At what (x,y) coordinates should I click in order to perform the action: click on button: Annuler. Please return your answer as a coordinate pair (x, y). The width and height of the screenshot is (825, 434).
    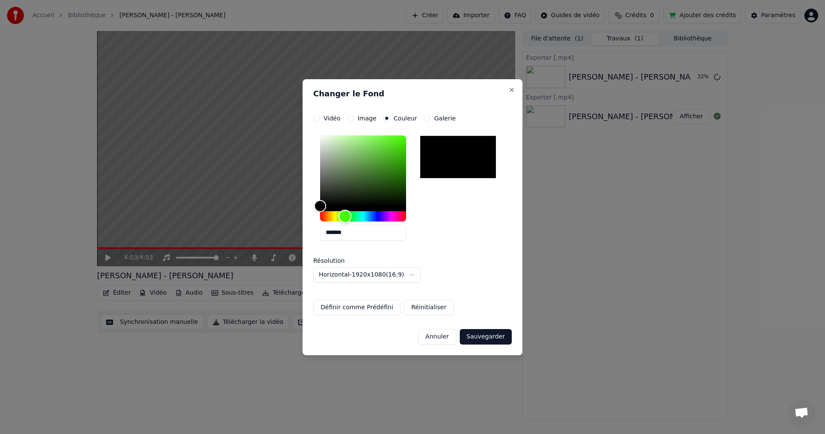
    Looking at the image, I should click on (437, 337).